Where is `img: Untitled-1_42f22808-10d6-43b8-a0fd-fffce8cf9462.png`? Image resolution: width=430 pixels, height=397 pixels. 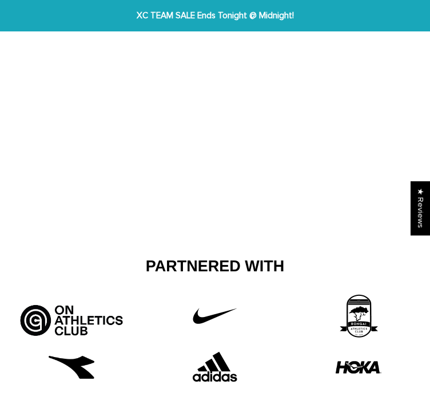 img: Untitled-1_42f22808-10d6-43b8-a0fd-fffce8cf9462.png is located at coordinates (215, 316).